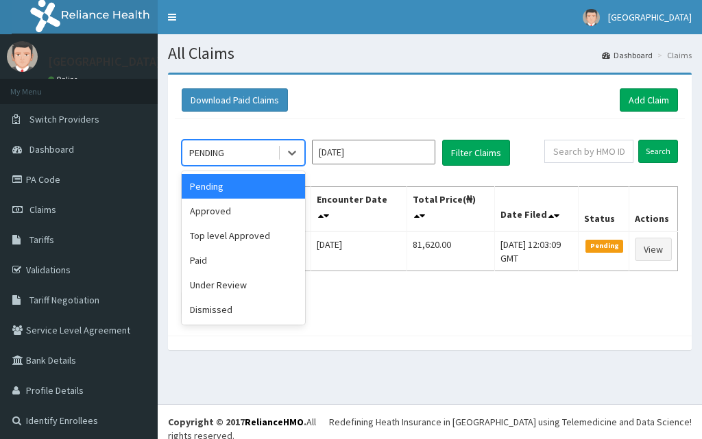  I want to click on div: PENDING, so click(206, 153).